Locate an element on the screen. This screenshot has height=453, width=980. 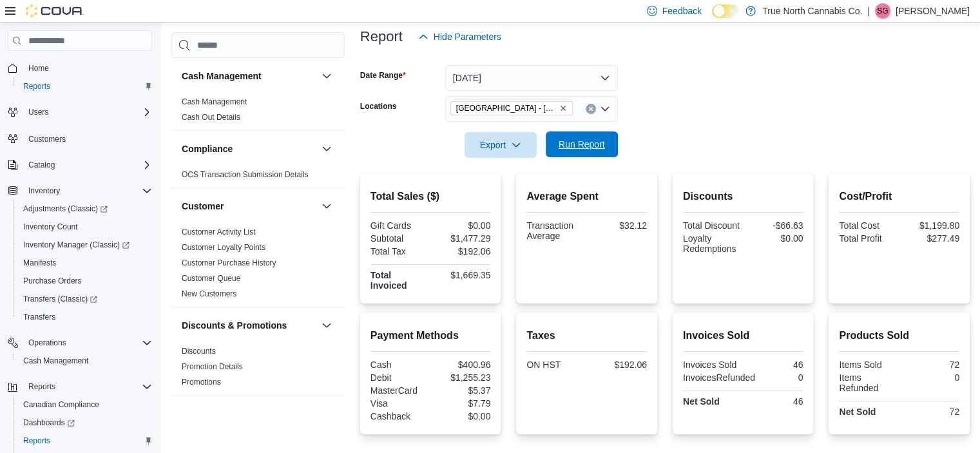
div: MasterCard is located at coordinates (399, 391).